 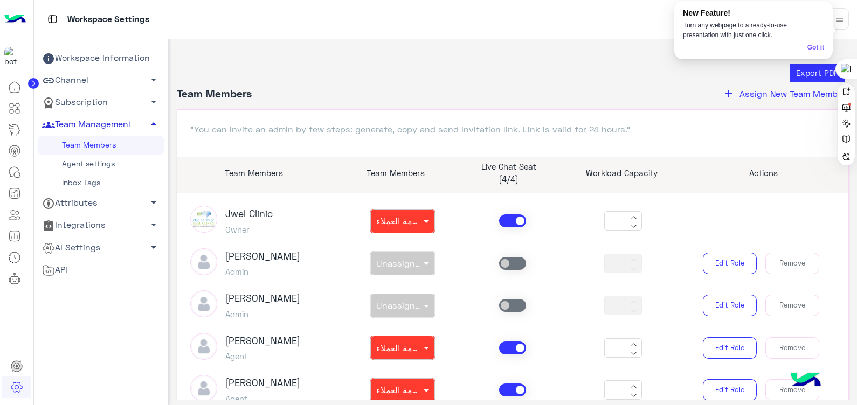 What do you see at coordinates (249, 230) in the screenshot?
I see `h5: Owner` at bounding box center [249, 230].